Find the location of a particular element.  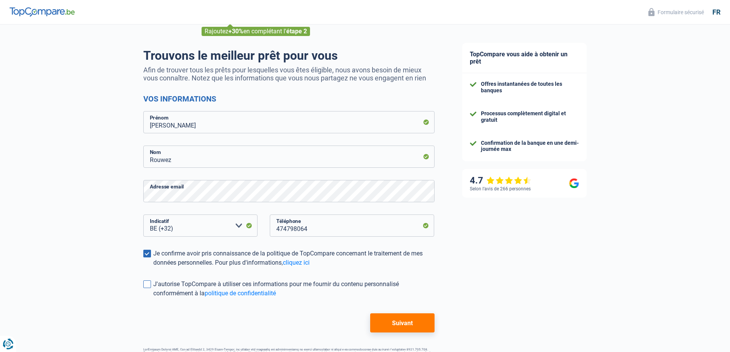

div: Offres instantanées de toutes les banques is located at coordinates (530, 87).